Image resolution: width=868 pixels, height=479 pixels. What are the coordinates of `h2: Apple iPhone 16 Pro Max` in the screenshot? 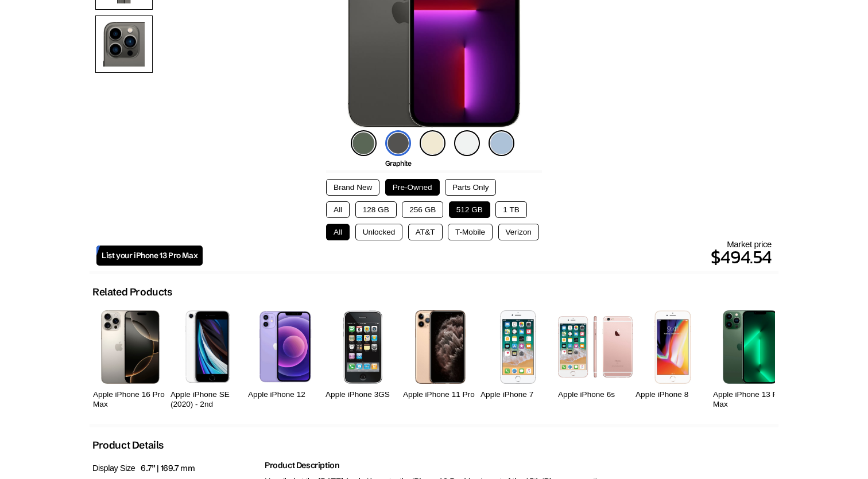 It's located at (131, 400).